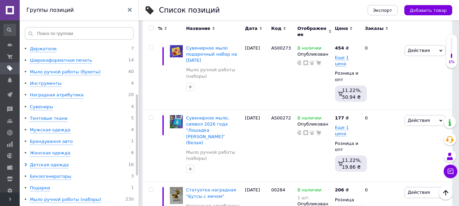 The width and height of the screenshot is (459, 206). Describe the element at coordinates (131, 61) in the screenshot. I see `span: 14` at that location.